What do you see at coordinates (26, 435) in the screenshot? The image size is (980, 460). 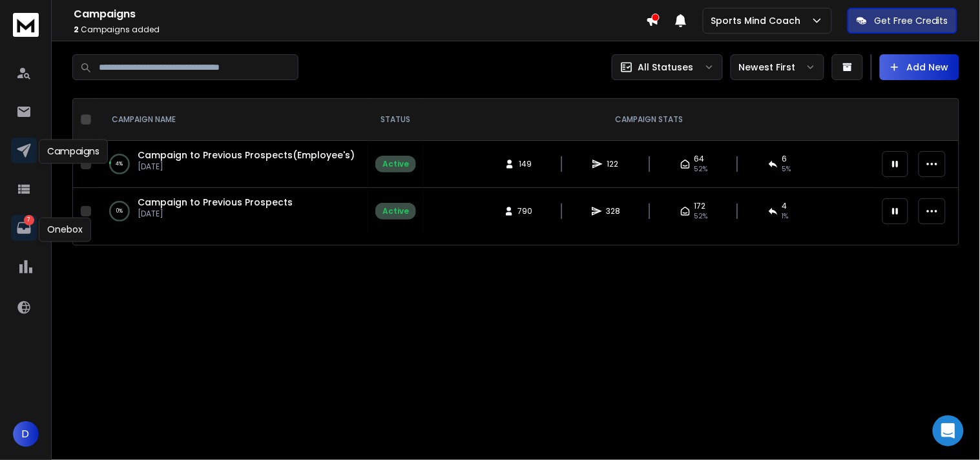 I see `span: D` at bounding box center [26, 435].